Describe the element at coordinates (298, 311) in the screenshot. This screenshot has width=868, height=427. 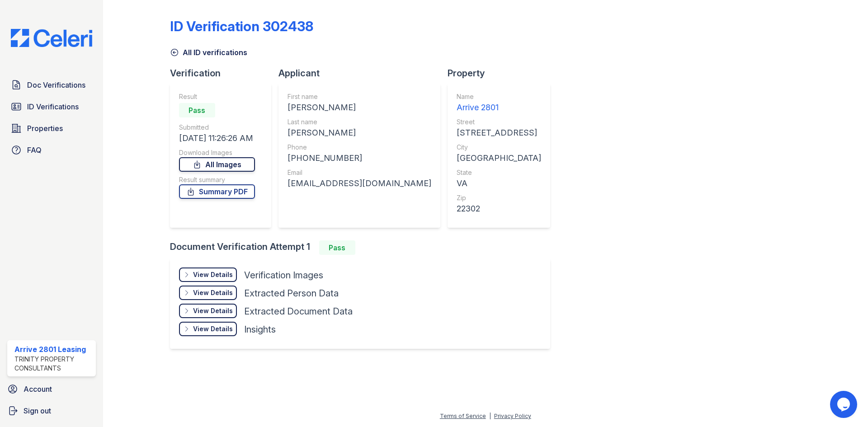
I see `div: Extracted Document Data` at that location.